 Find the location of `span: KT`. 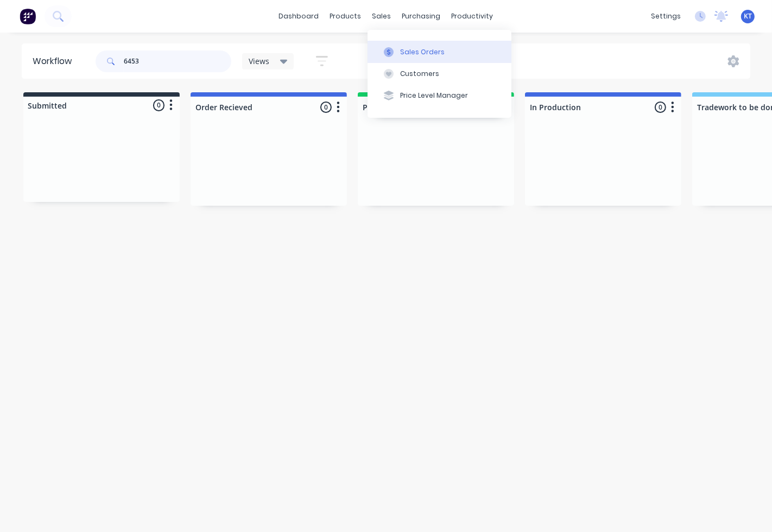

span: KT is located at coordinates (748, 16).